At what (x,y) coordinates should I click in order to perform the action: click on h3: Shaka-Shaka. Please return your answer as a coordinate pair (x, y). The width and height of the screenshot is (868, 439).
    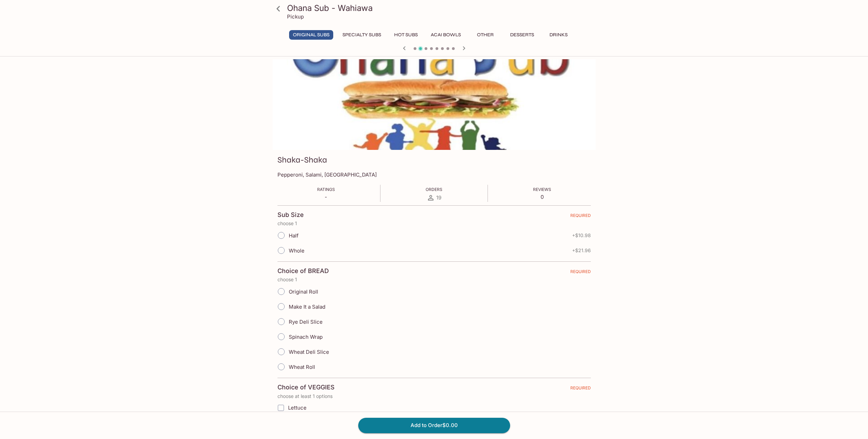
    Looking at the image, I should click on (302, 159).